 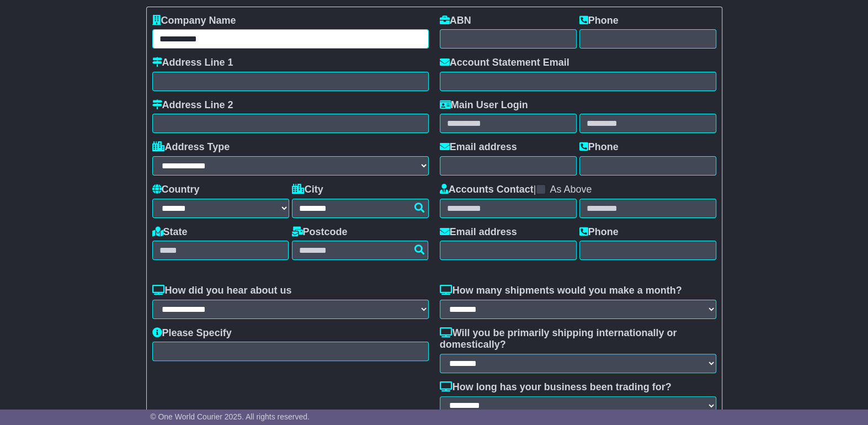 I want to click on label: Country, so click(x=176, y=190).